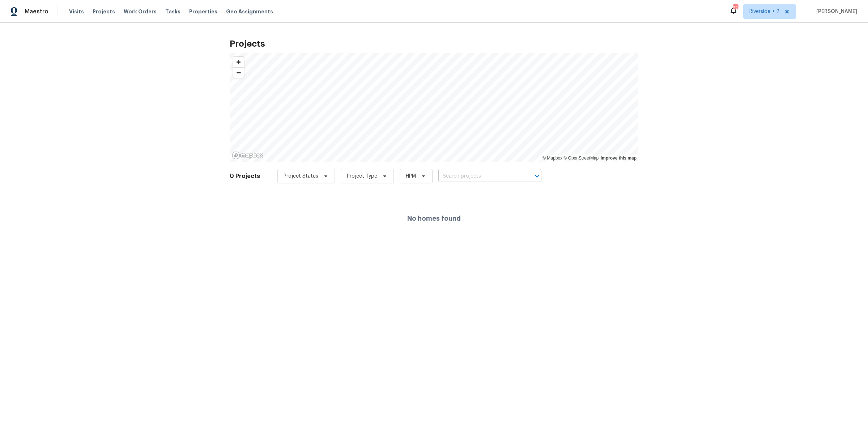 The image size is (868, 433). I want to click on a: Mapbox homepage, so click(248, 156).